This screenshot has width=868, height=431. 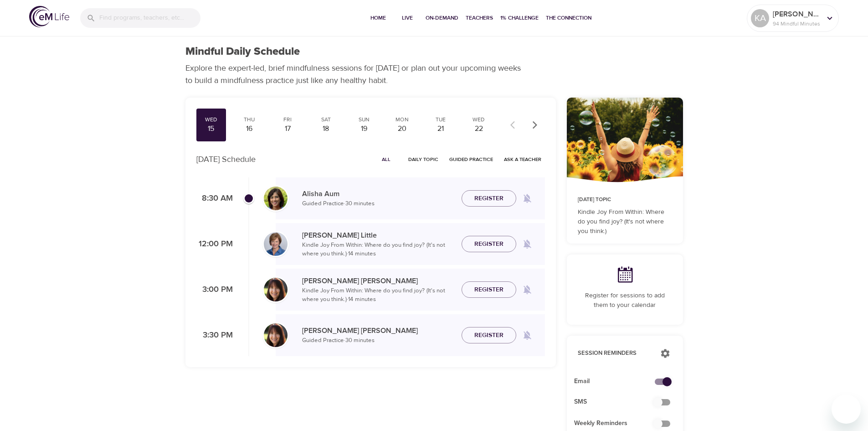 I want to click on div: 20, so click(x=402, y=129).